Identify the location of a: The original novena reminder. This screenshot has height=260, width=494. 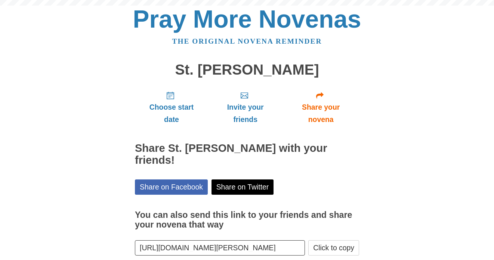
(247, 41).